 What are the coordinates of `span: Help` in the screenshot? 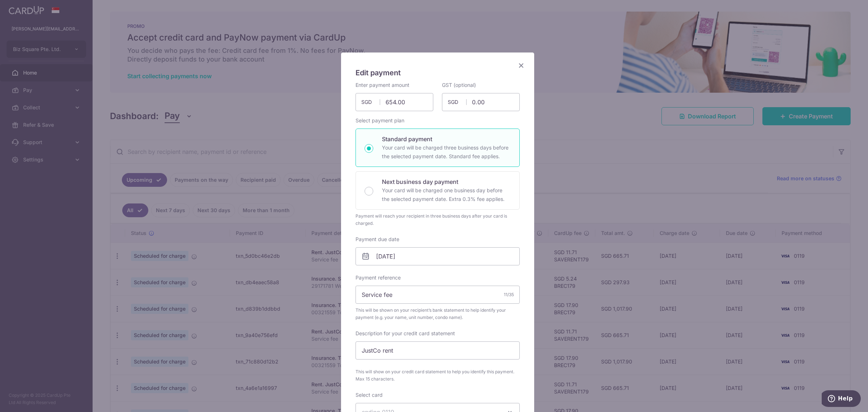 It's located at (24, 8).